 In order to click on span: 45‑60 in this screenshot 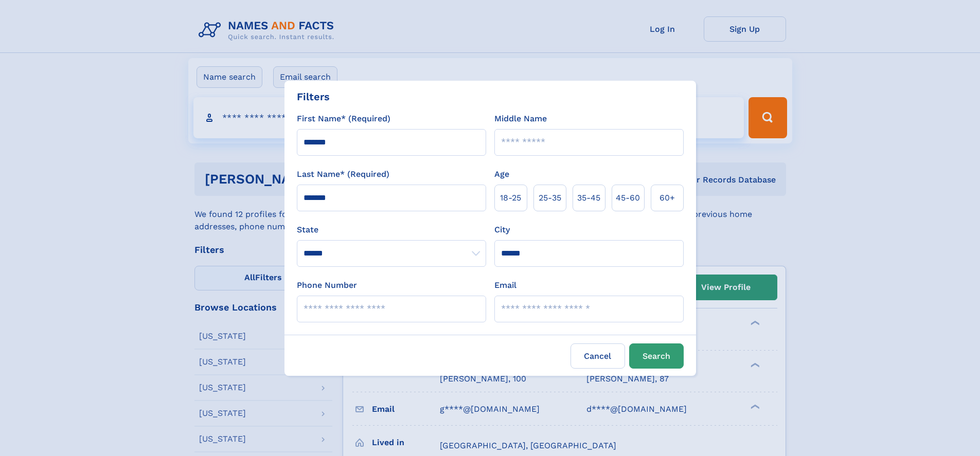, I will do `click(627, 198)`.